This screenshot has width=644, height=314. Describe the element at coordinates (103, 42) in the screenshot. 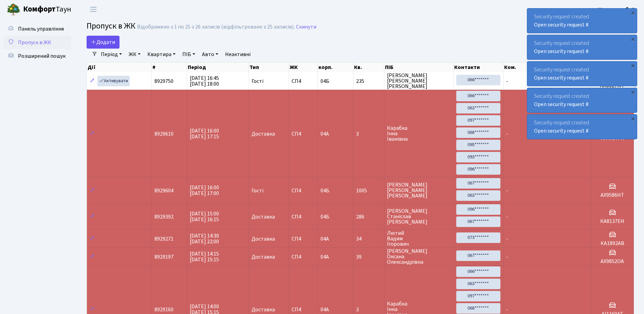

I see `span: Додати` at that location.